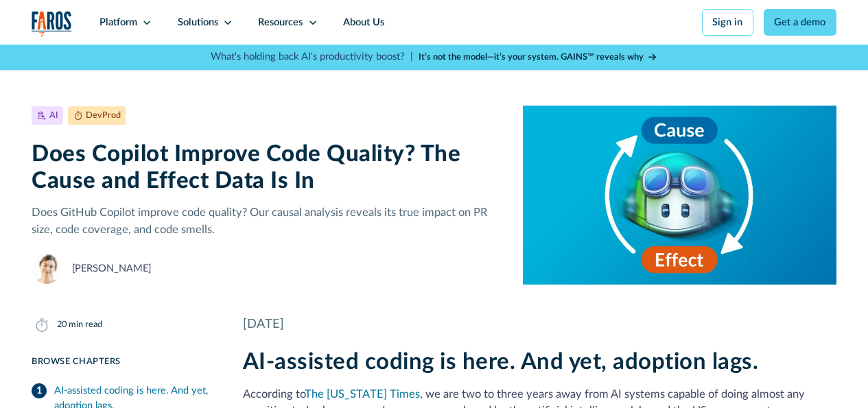 Image resolution: width=868 pixels, height=408 pixels. Describe the element at coordinates (538, 57) in the screenshot. I see `a: It’s not the model—it’s your system. GAINS™ reveals why` at that location.